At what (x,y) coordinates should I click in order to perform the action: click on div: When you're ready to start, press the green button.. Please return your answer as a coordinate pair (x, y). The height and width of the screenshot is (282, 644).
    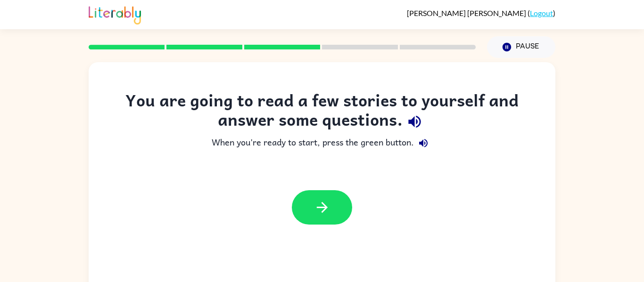
    Looking at the image, I should click on (322, 143).